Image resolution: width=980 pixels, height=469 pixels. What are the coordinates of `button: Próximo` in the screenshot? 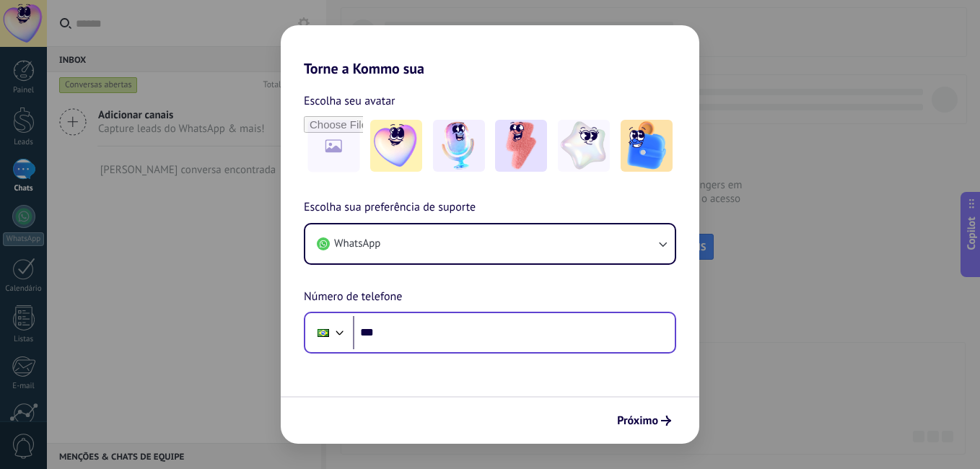 It's located at (644, 421).